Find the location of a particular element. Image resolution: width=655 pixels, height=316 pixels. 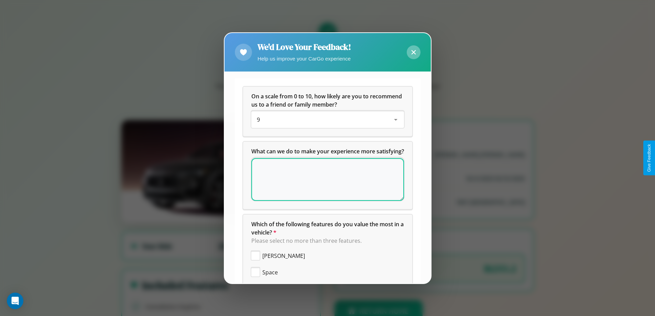

span: Space is located at coordinates (270, 272).